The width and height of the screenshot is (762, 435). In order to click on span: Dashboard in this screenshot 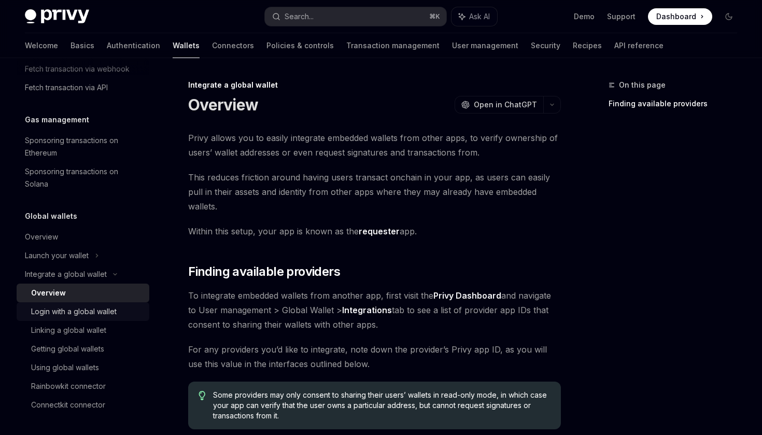, I will do `click(676, 17)`.